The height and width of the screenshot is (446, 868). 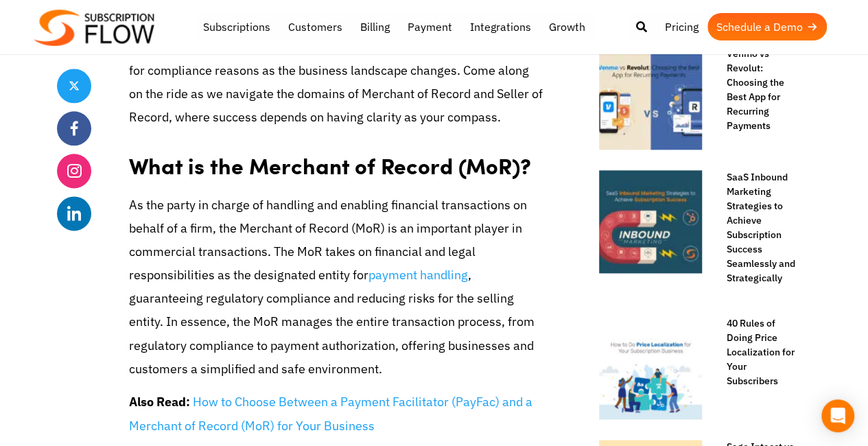 I want to click on img: Subscriptionflow, so click(x=94, y=27).